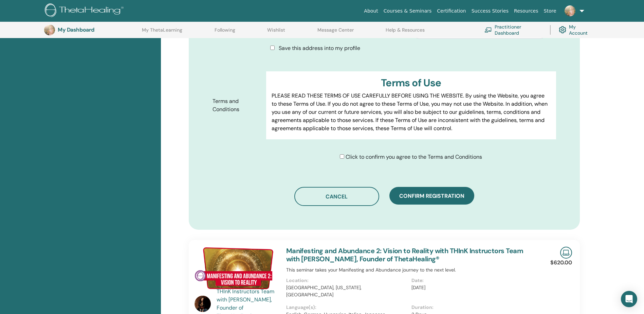 This screenshot has width=644, height=314. What do you see at coordinates (514, 30) in the screenshot?
I see `a: Practitioner Dashboard` at bounding box center [514, 30].